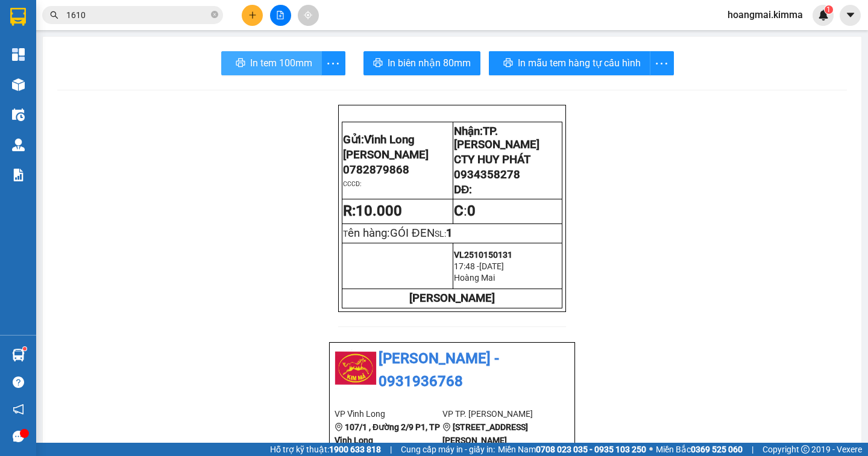 The height and width of the screenshot is (456, 868). I want to click on span: hoangmai.kimma, so click(765, 14).